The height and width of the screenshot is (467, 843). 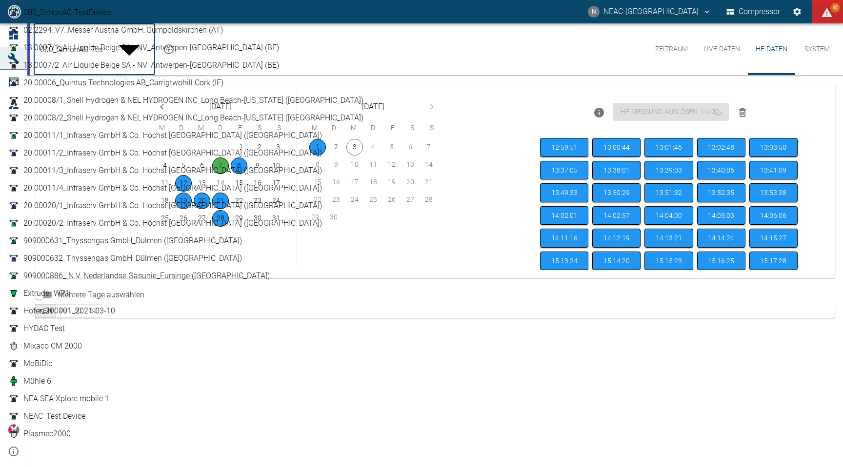 I want to click on a: NEAC_Test Device, so click(x=422, y=417).